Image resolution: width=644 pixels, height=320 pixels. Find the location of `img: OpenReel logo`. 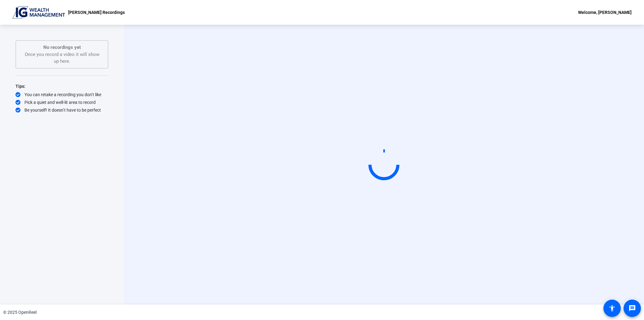

img: OpenReel logo is located at coordinates (39, 13).